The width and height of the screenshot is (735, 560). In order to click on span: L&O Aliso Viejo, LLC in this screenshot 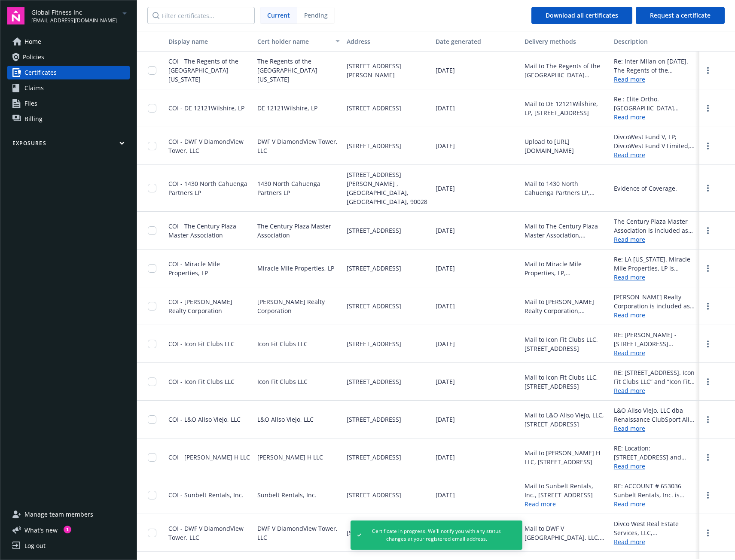, I will do `click(285, 419)`.